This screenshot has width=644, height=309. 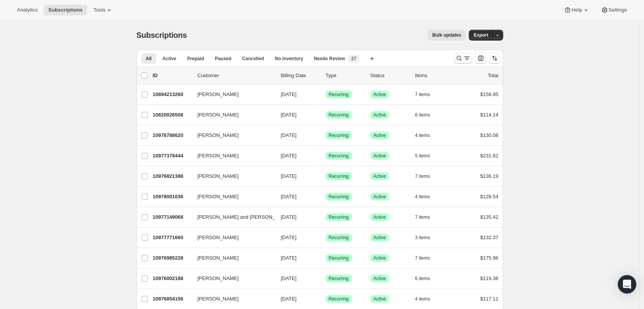 What do you see at coordinates (490, 135) in the screenshot?
I see `span: $130.08` at bounding box center [490, 135].